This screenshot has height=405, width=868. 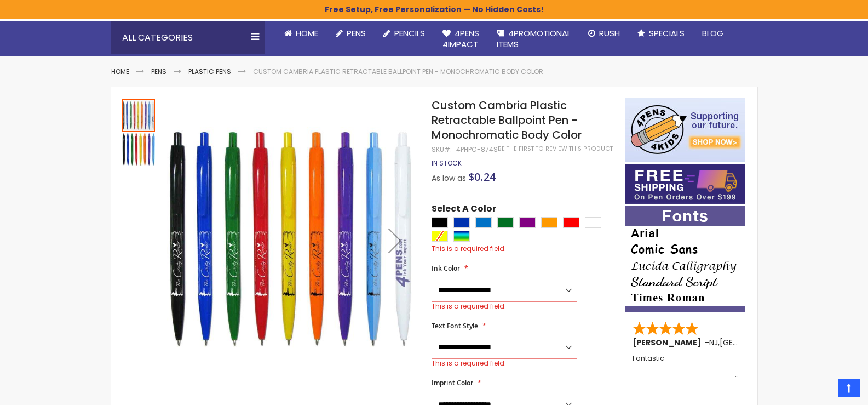 I want to click on a: Specials, so click(x=661, y=33).